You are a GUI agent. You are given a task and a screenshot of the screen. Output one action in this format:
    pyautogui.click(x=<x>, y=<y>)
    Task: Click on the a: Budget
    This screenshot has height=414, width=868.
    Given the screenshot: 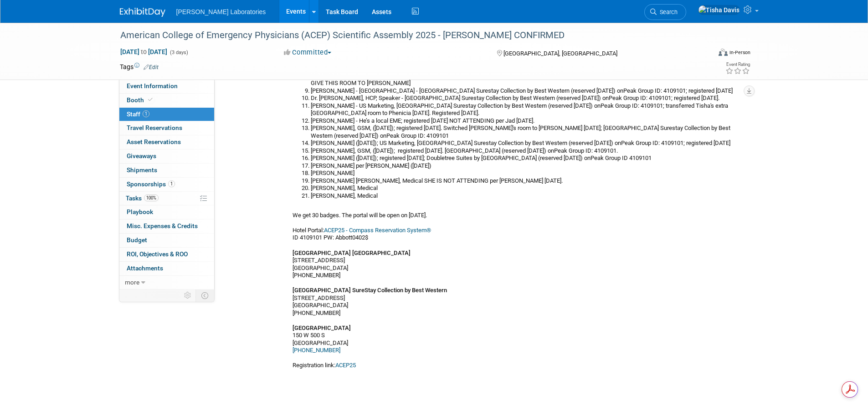 What is the action you would take?
    pyautogui.click(x=167, y=241)
    